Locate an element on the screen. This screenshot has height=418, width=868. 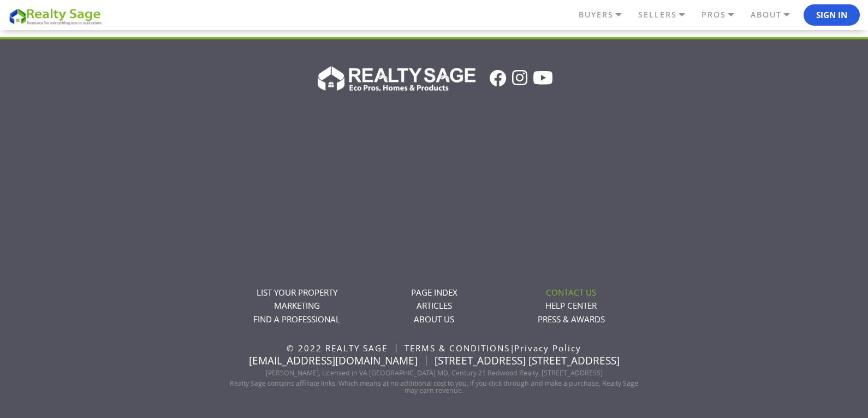
li: © 2022 REALTY SAGE is located at coordinates (341, 348).